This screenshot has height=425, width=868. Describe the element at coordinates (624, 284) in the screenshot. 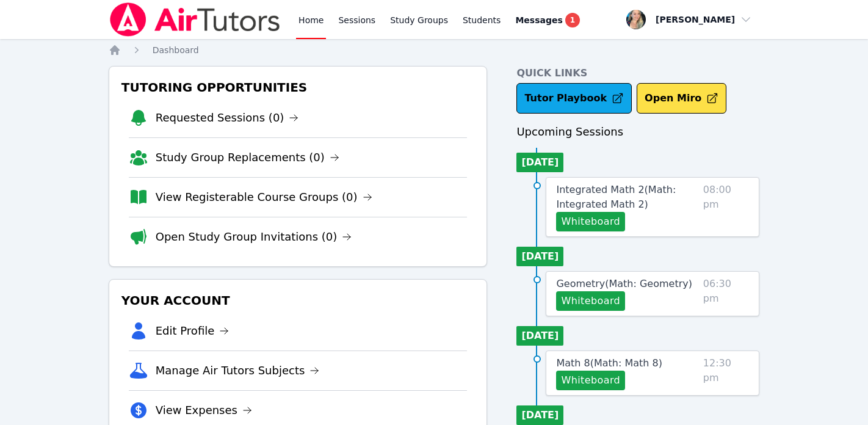

I see `a: Geometry(Math: Geometry)` at that location.